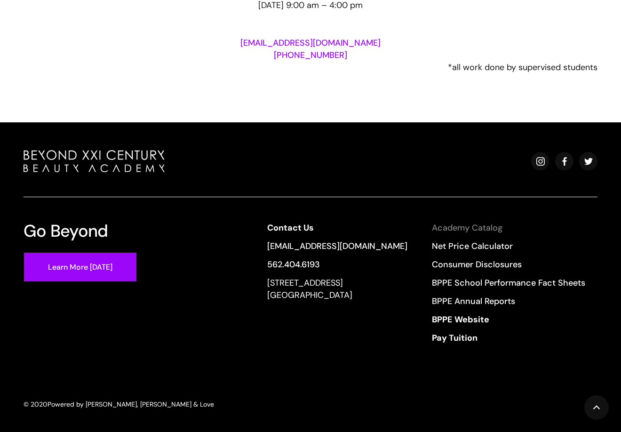  Describe the element at coordinates (455, 338) in the screenshot. I see `strong: Pay Tuition` at that location.